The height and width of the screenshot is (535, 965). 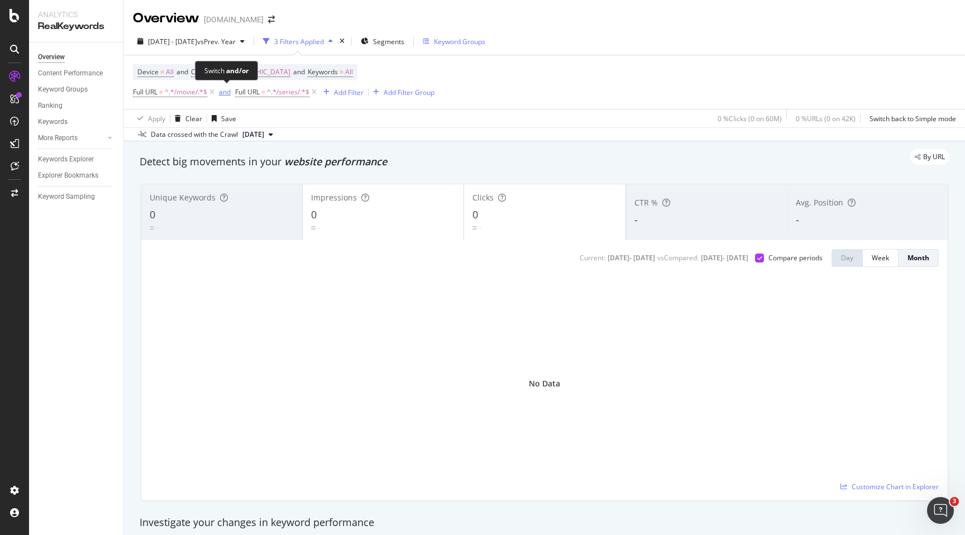 I want to click on a: Keywords Explorer, so click(x=77, y=159).